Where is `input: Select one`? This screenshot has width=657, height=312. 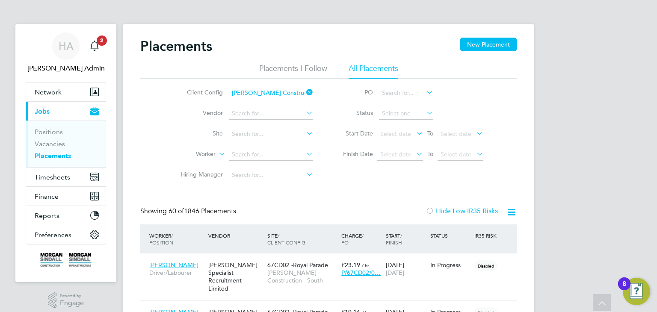 input: Select one is located at coordinates (406, 114).